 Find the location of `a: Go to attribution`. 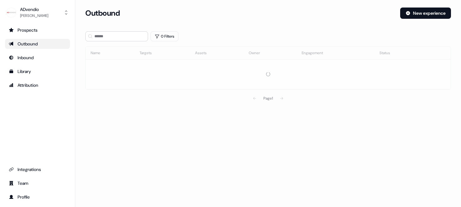

a: Go to attribution is located at coordinates (37, 85).